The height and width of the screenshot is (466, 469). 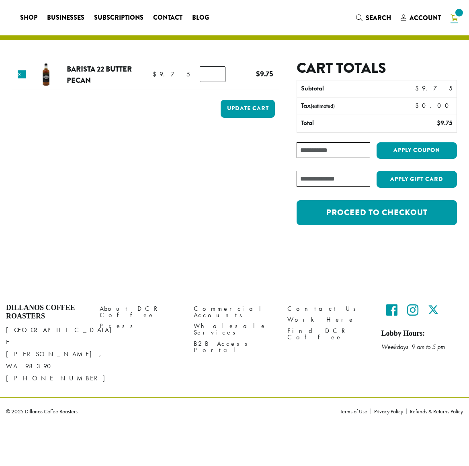 I want to click on th: Tax, so click(x=353, y=106).